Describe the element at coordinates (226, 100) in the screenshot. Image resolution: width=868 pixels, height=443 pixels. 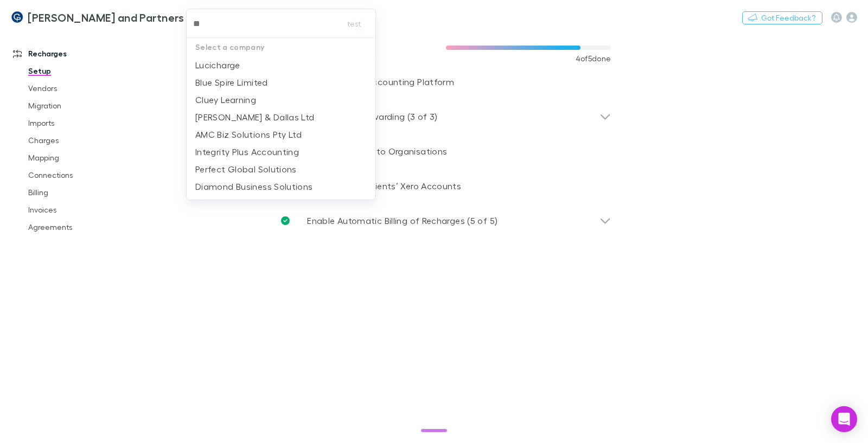
I see `p: Cluey Learning` at that location.